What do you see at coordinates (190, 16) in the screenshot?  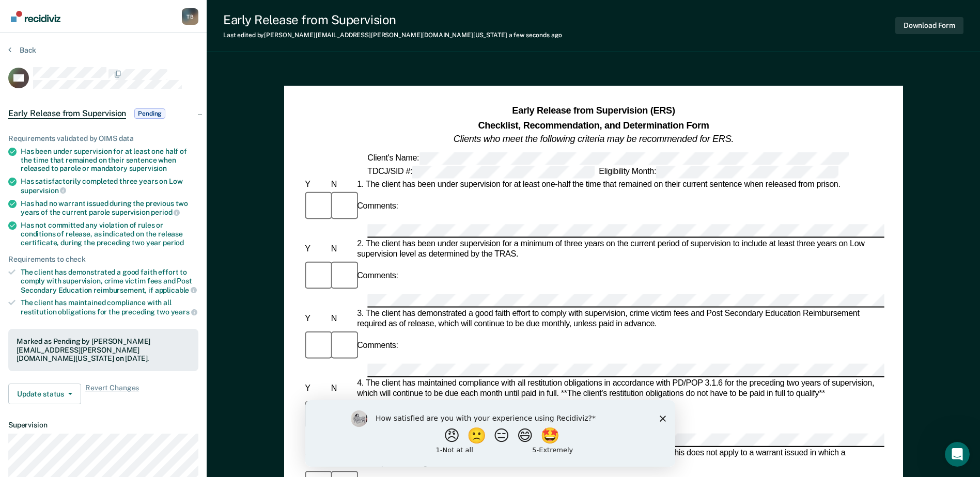 I see `button: Profile dropdown button` at bounding box center [190, 16].